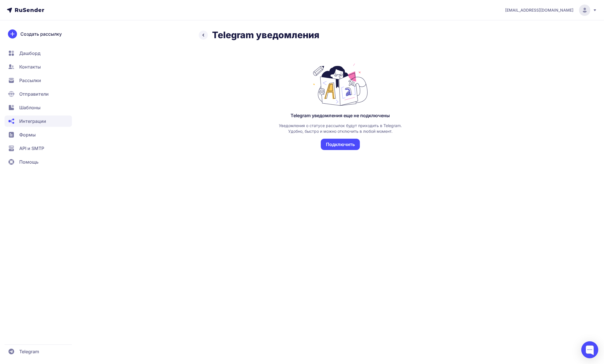 This screenshot has width=604, height=364. What do you see at coordinates (340, 85) in the screenshot?
I see `img: Telegram уведомления` at bounding box center [340, 85].